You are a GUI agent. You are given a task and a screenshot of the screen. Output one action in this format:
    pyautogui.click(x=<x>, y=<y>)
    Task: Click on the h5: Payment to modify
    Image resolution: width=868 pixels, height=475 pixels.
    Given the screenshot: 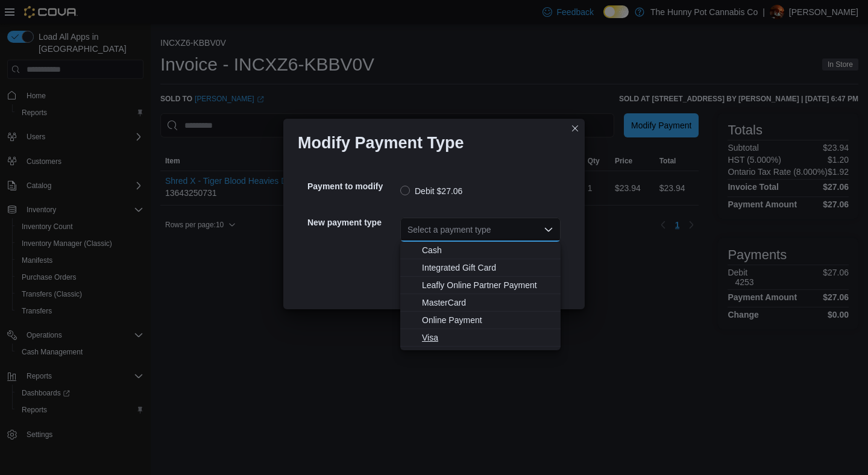 What is the action you would take?
    pyautogui.click(x=353, y=186)
    